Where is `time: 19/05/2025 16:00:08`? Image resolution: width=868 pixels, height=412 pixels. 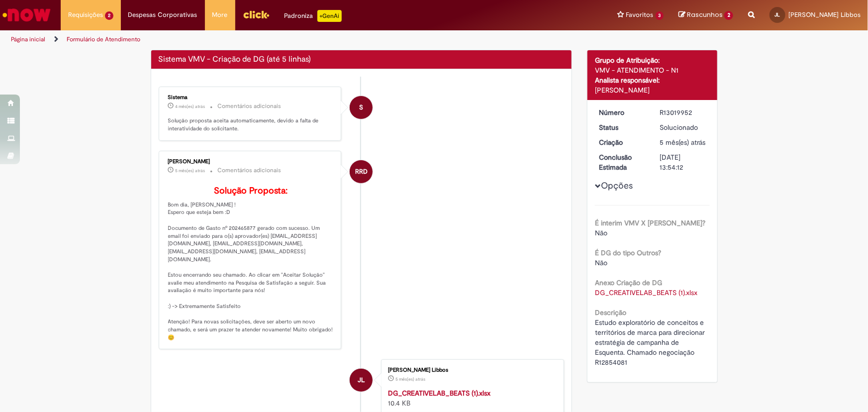
time: 19/05/2025 16:00:08 is located at coordinates (190, 107).